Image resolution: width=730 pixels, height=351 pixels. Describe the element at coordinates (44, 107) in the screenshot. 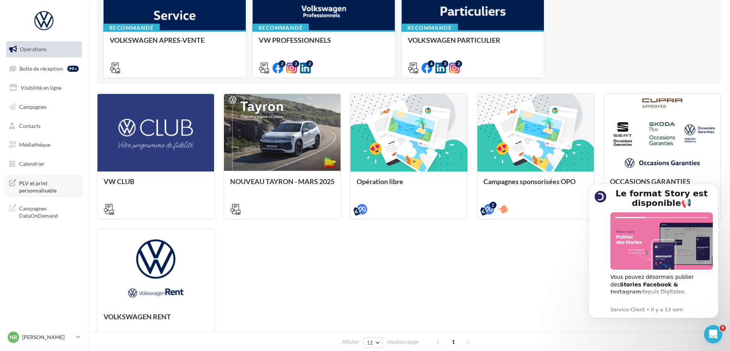

I see `a: Campagnes` at that location.